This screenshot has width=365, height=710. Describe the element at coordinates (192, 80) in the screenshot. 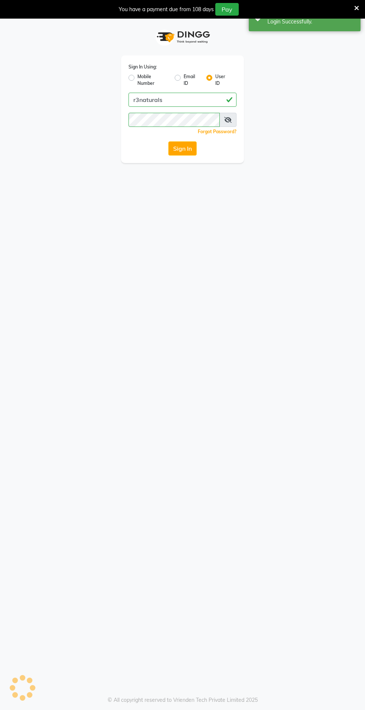

I see `label: Email ID` at that location.